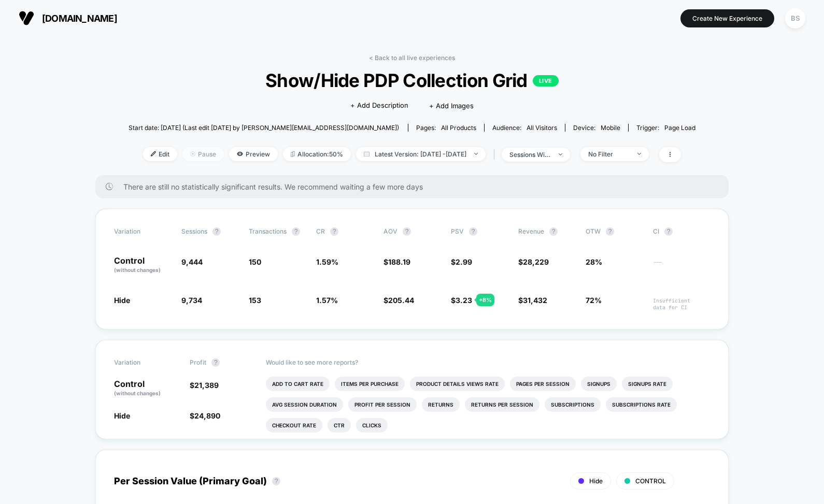 The image size is (824, 504). What do you see at coordinates (726, 18) in the screenshot?
I see `button: Create New Experience` at bounding box center [726, 18].